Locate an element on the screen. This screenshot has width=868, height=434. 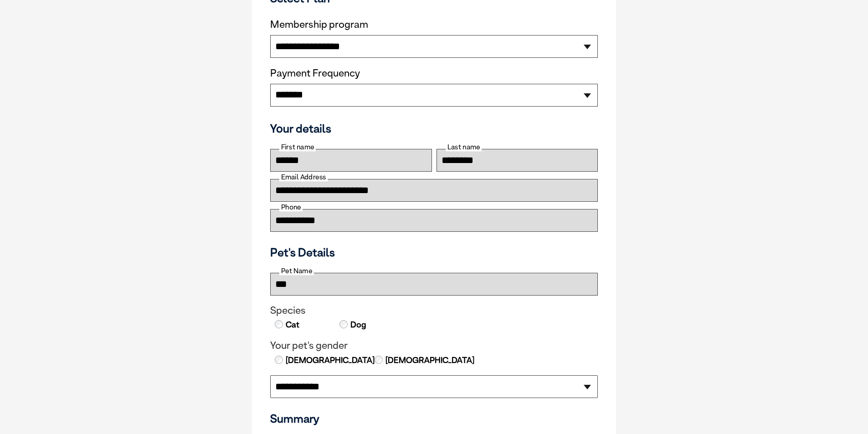
h3: Pet's Details is located at coordinates (434, 252).